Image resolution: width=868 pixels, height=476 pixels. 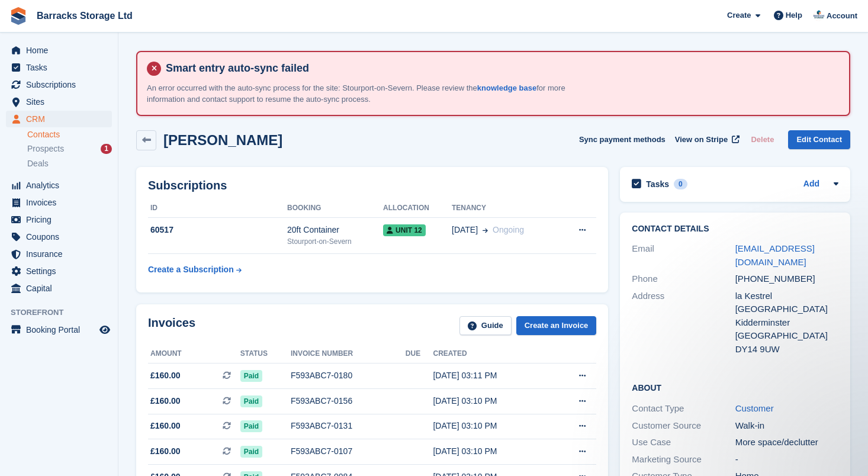 What do you see at coordinates (195, 269) in the screenshot?
I see `a: Create a Subscription` at bounding box center [195, 269].